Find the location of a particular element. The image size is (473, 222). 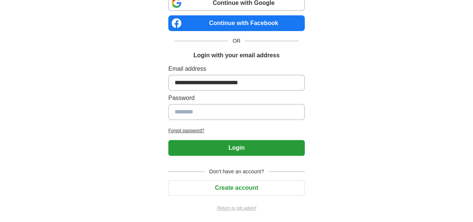

a: Forgot password? is located at coordinates (236, 130).